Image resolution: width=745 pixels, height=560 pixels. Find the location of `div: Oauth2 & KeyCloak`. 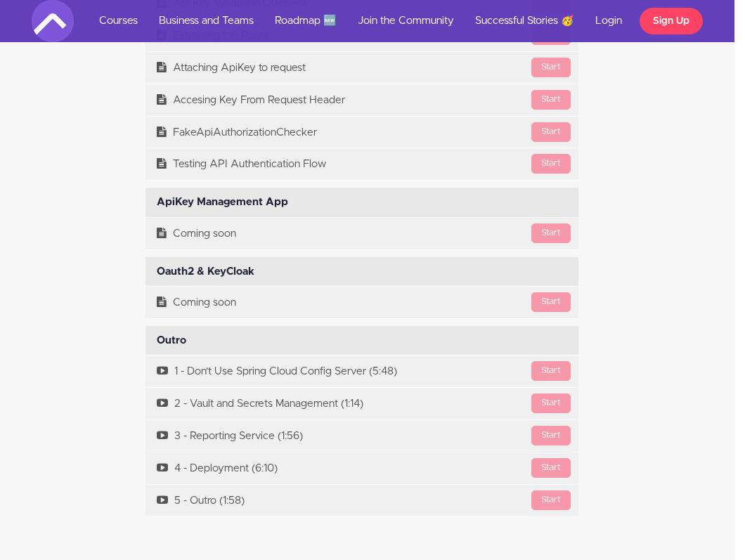

div: Oauth2 & KeyCloak is located at coordinates (362, 272).